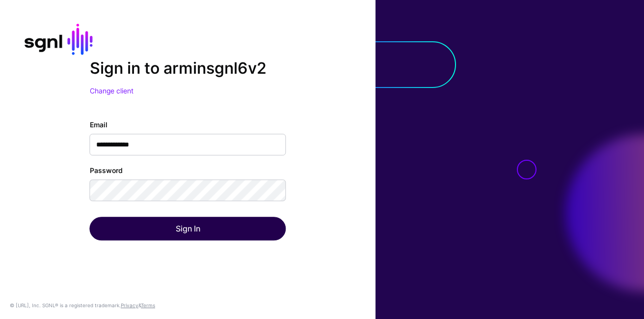 The width and height of the screenshot is (644, 319). Describe the element at coordinates (148, 305) in the screenshot. I see `a: Terms` at that location.